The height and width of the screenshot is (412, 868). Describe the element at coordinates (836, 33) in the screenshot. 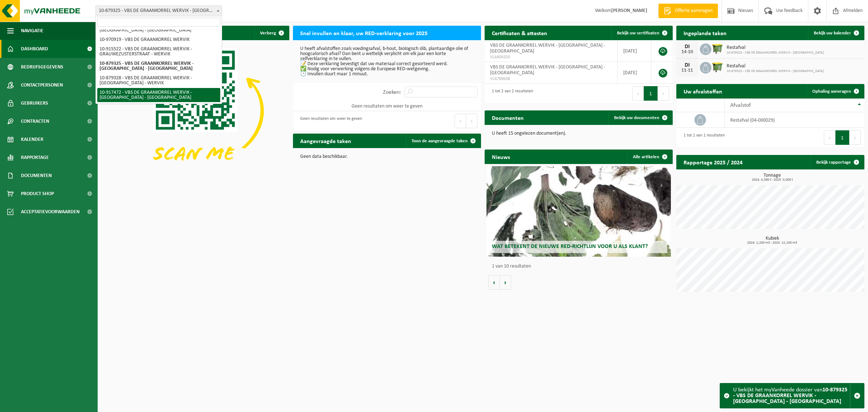

I see `a: Bekijk uw kalender` at that location.